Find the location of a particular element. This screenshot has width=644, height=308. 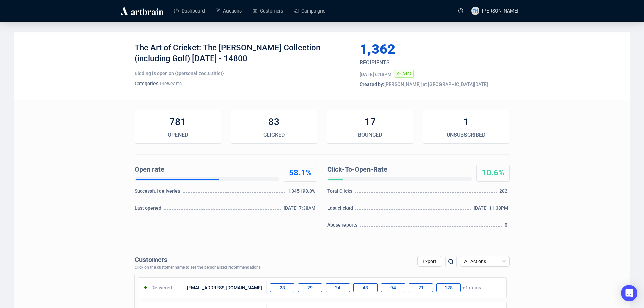

div: Click on the customer name to see the personalized recommendations is located at coordinates (197, 268).